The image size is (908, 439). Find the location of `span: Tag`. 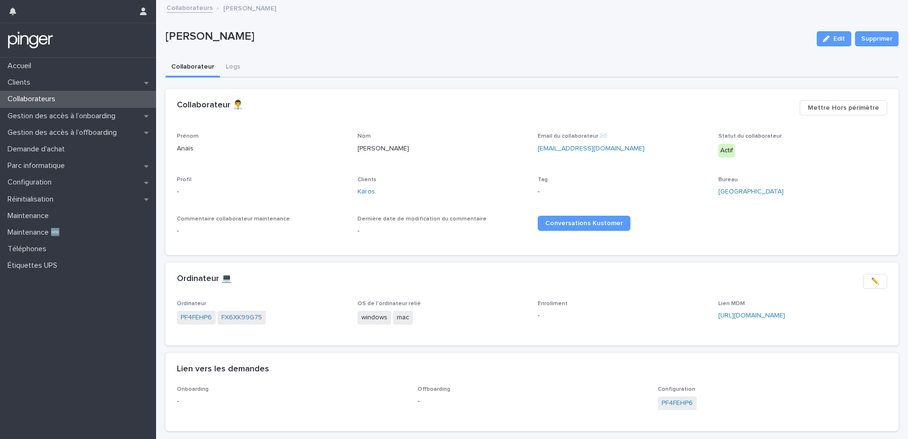

span: Tag is located at coordinates (542, 180).